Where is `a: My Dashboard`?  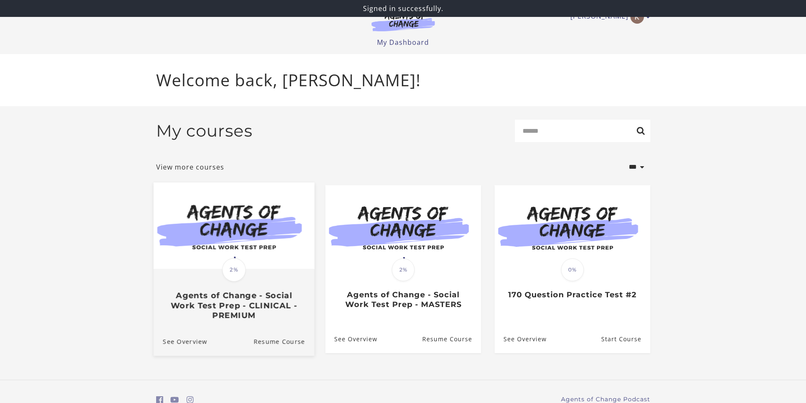 a: My Dashboard is located at coordinates (403, 42).